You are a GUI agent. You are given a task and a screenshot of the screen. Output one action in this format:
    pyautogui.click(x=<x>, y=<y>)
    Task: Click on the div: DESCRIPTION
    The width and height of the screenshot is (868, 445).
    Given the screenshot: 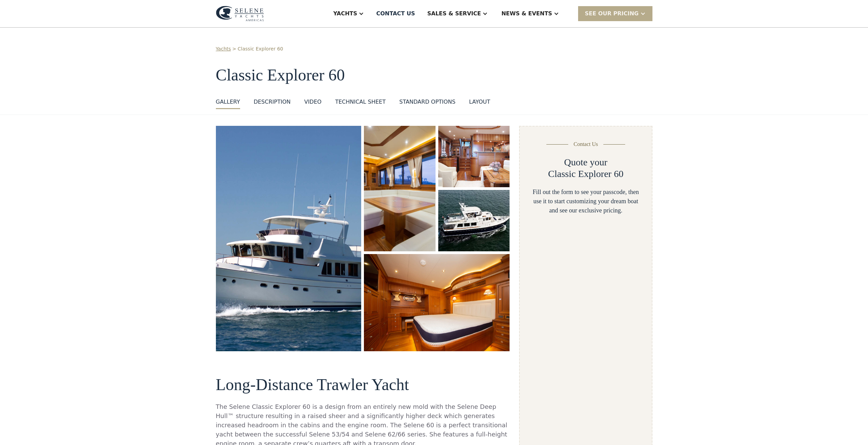 What is the action you would take?
    pyautogui.click(x=272, y=102)
    